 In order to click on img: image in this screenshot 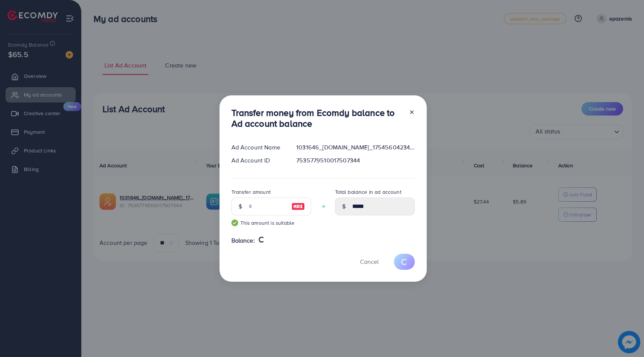, I will do `click(299, 206)`.